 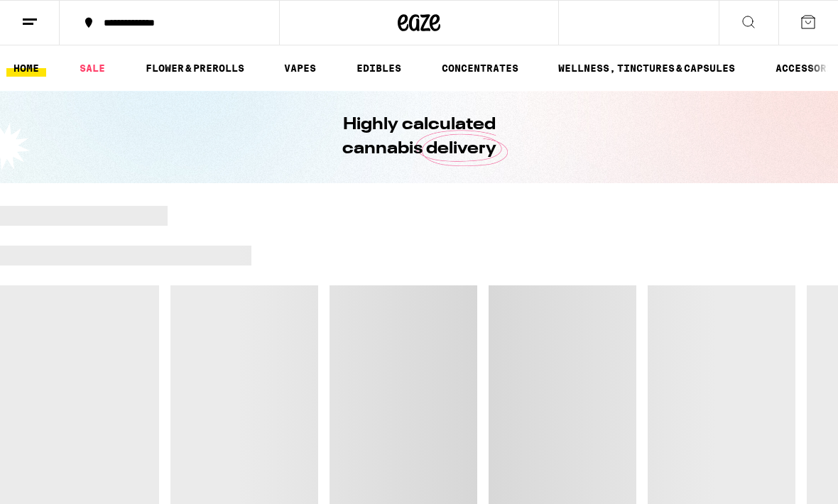 What do you see at coordinates (480, 68) in the screenshot?
I see `a: CONCENTRATES` at bounding box center [480, 68].